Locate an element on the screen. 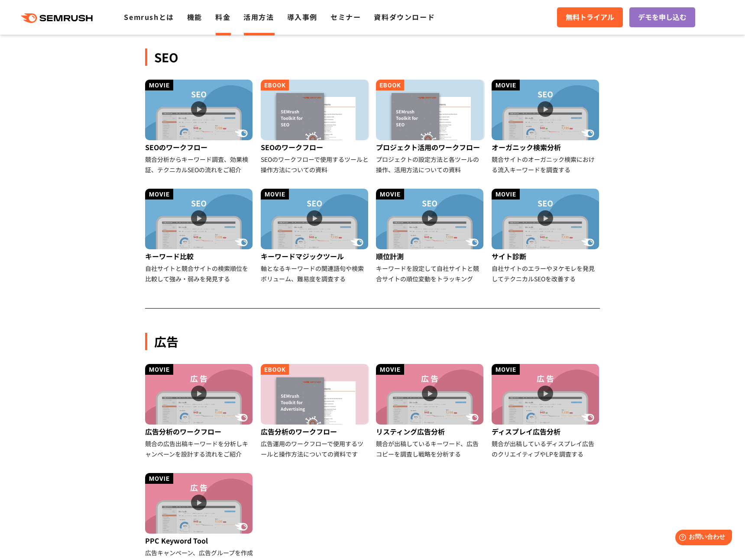  div: 競合サイトのオーガニック検索における流入キーワードを調査する is located at coordinates (546, 165).